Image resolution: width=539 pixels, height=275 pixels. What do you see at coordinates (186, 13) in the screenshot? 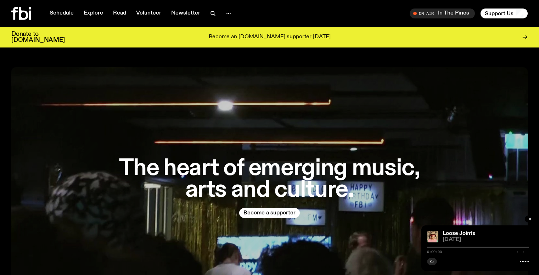
I see `a: Newsletter` at bounding box center [186, 13].